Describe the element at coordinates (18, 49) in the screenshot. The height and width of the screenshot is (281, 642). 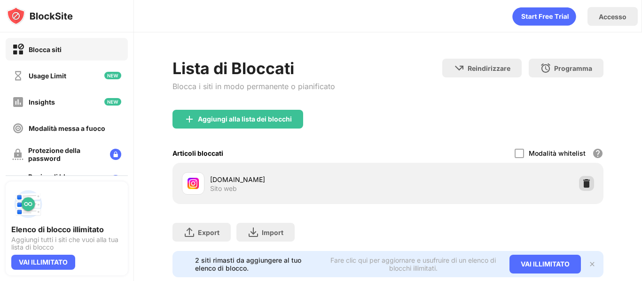
I see `img: block-on.svg` at that location.